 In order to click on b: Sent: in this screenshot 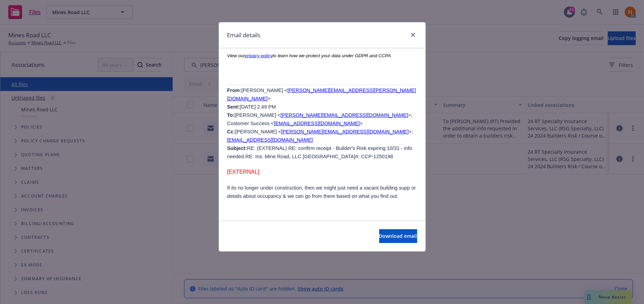, I will do `click(234, 107)`.